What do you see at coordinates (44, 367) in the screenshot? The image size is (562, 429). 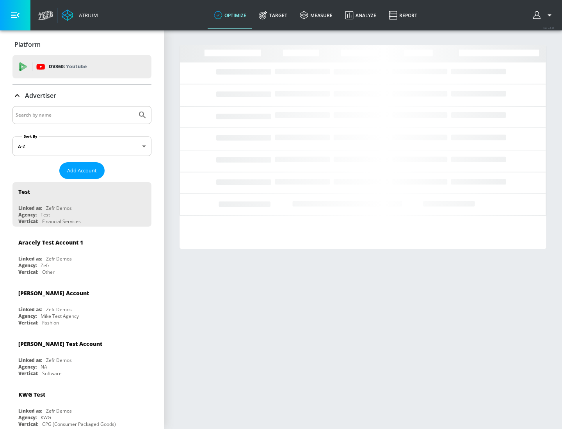 I see `div: NA` at bounding box center [44, 367].